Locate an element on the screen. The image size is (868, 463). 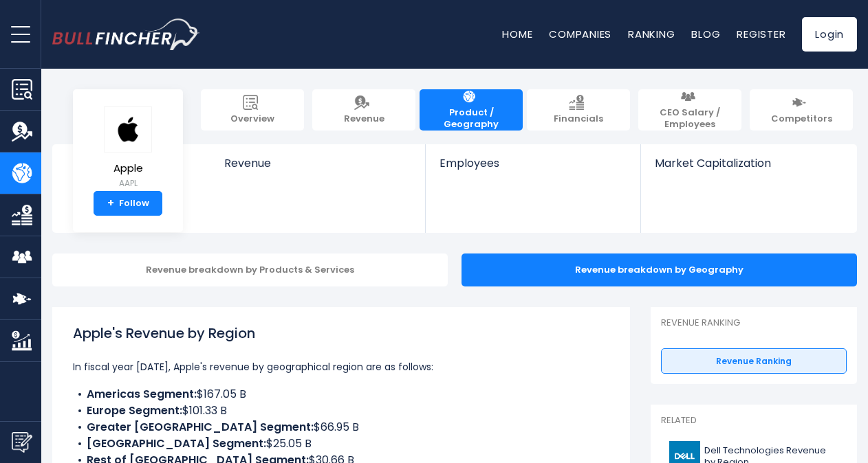
a: Apple AAPL is located at coordinates (128, 149).